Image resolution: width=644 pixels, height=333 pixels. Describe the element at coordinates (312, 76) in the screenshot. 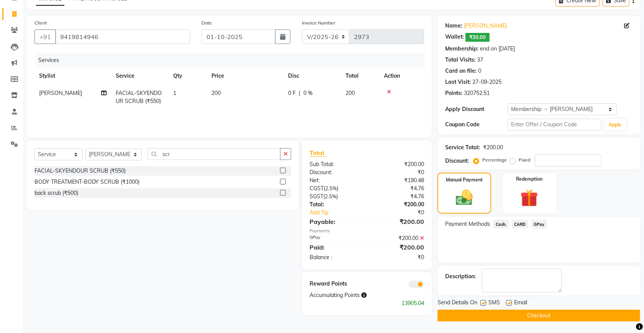

I see `th: Disc` at that location.